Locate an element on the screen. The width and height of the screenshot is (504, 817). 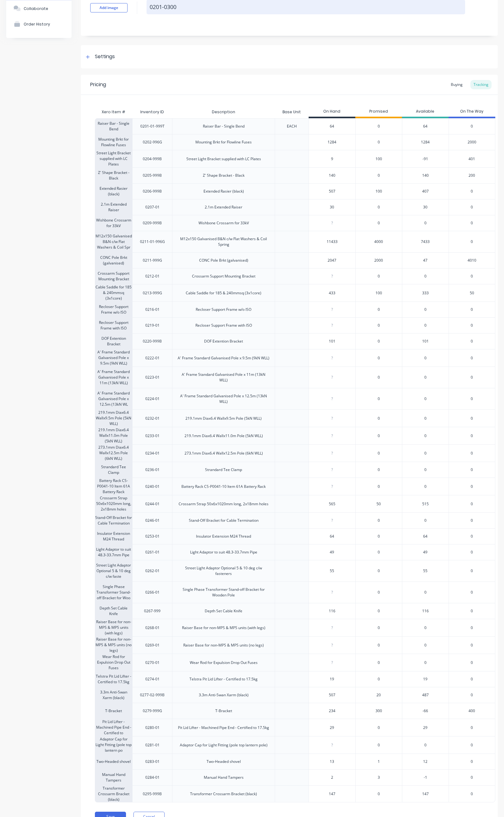
div: 29 is located at coordinates (425, 727).